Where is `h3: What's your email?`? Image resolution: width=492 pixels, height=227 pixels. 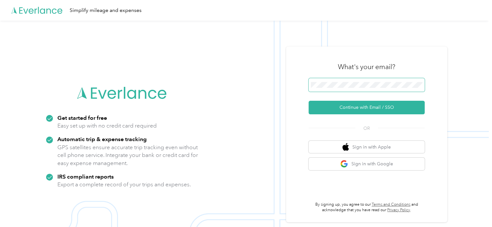
h3: What's your email? is located at coordinates (367, 67).